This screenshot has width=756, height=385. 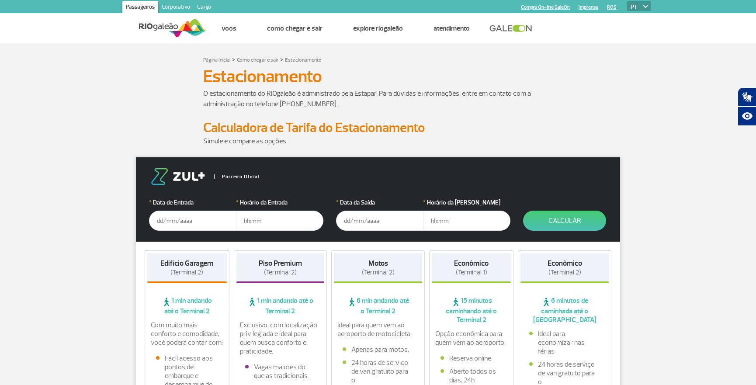 I want to click on a: RQS, so click(x=612, y=7).